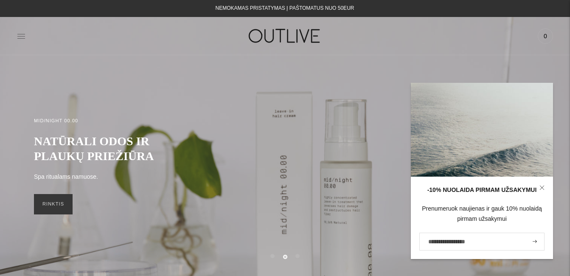 The width and height of the screenshot is (570, 276). I want to click on img: OUTLIVE, so click(285, 36).